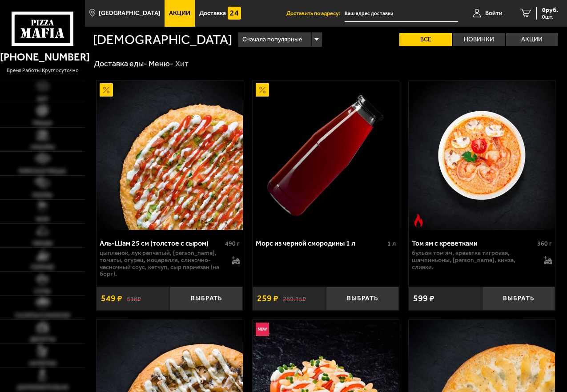 The width and height of the screenshot is (567, 392). Describe the element at coordinates (42, 171) in the screenshot. I see `span: Римская пицца` at that location.